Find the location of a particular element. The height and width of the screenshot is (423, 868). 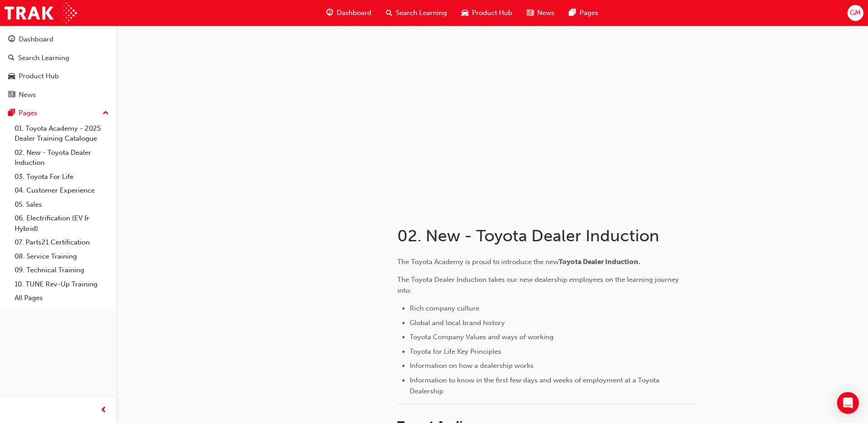

span: The Toyota Academy is proud to introduce the new is located at coordinates (478, 262).